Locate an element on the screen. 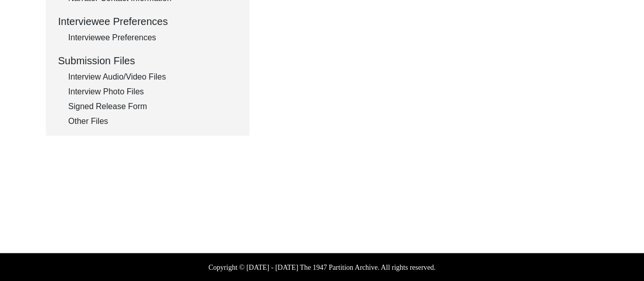 Image resolution: width=644 pixels, height=281 pixels. div: Other Files is located at coordinates (153, 121).